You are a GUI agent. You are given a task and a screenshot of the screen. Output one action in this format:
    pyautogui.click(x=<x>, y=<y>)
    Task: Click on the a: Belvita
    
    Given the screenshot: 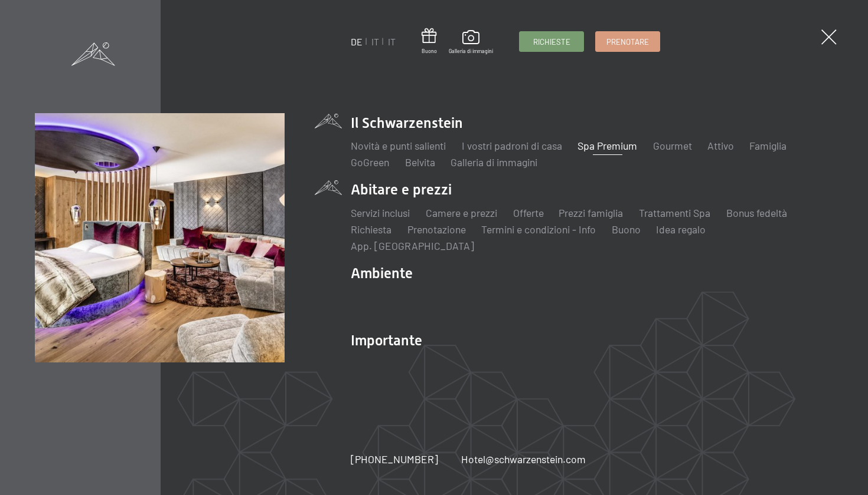 What is the action you would take?
    pyautogui.click(x=420, y=162)
    